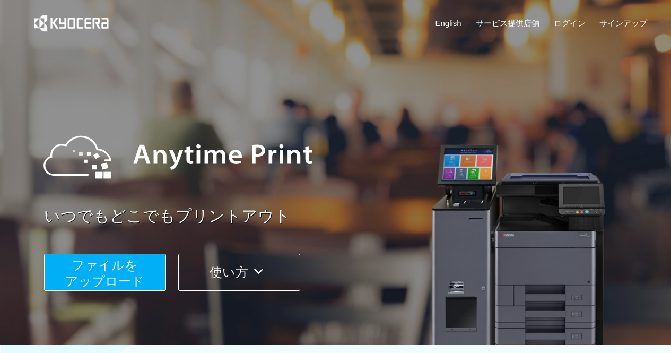 The image size is (671, 353). Describe the element at coordinates (104, 273) in the screenshot. I see `span: ファイルを ​​アップロード` at that location.